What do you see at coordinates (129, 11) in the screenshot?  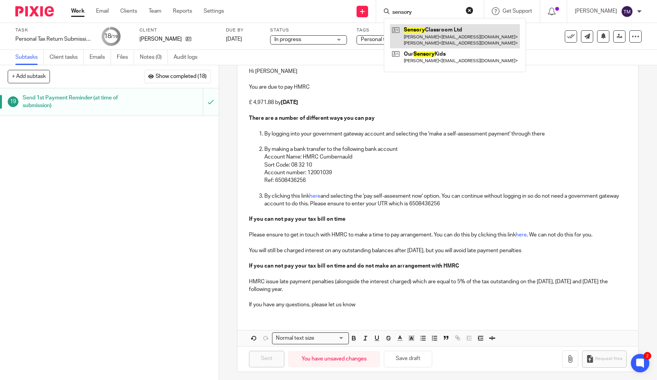 I see `a: Clients` at bounding box center [129, 11].